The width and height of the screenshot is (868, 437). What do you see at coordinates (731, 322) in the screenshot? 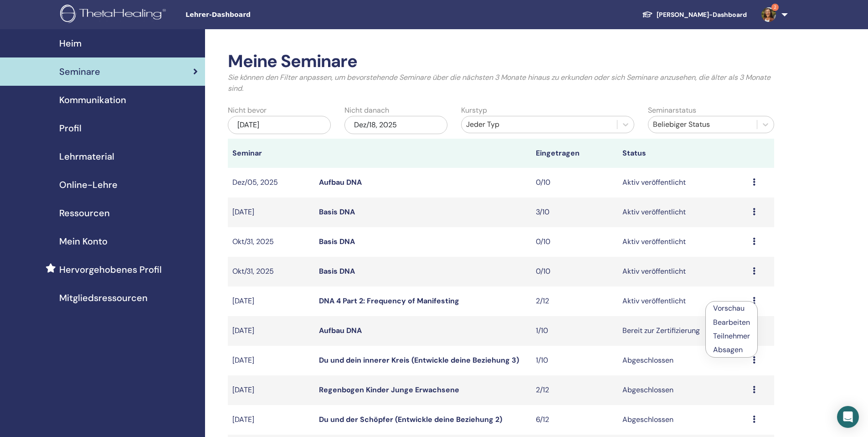
I see `a: Bearbeiten` at bounding box center [731, 322].